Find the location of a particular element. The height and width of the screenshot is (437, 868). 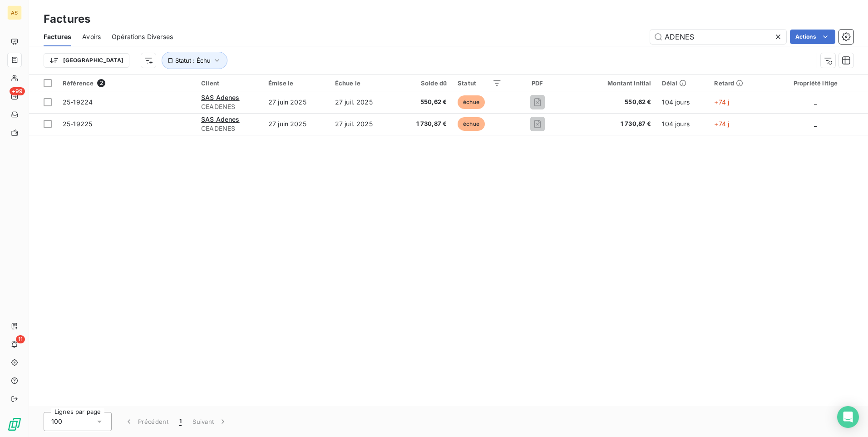

img: Logo LeanPay is located at coordinates (14, 425).